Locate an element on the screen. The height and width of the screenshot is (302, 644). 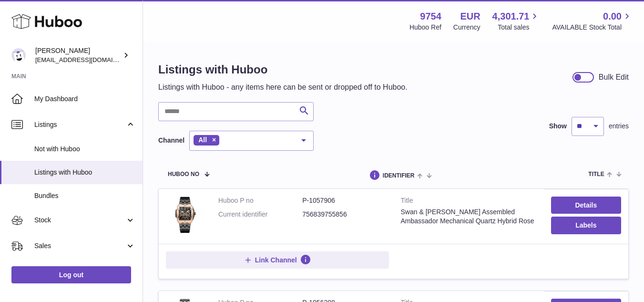
button: Link Channel is located at coordinates (278, 260).